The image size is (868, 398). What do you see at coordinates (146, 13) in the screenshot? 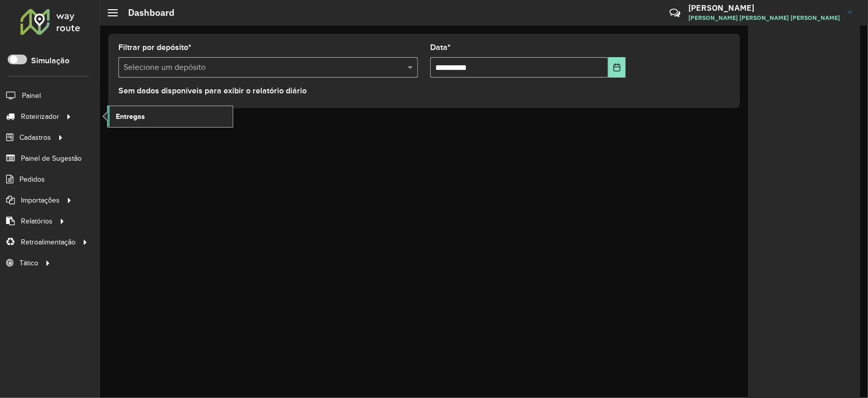
I see `h2: Dashboard` at bounding box center [146, 13].